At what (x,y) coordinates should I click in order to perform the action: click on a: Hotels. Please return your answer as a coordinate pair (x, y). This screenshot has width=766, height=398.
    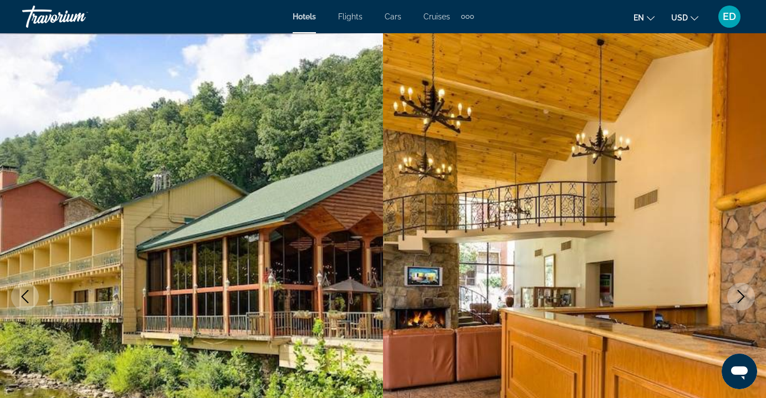
    Looking at the image, I should click on (304, 17).